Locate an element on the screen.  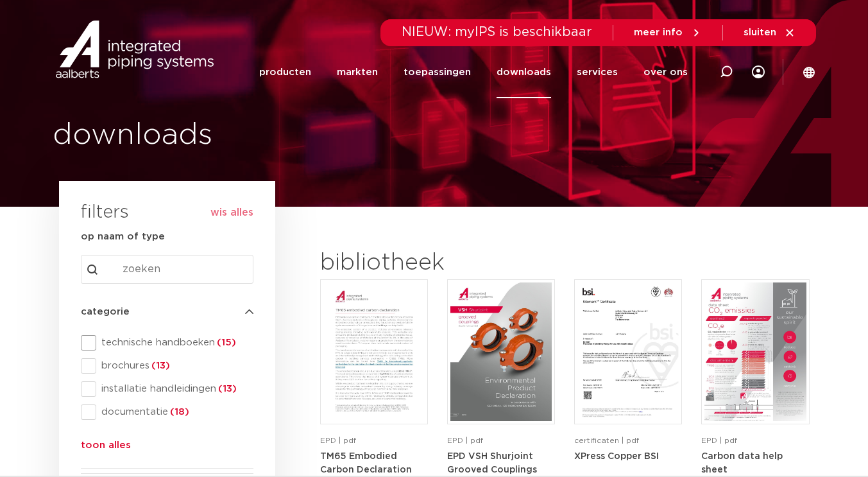
a: services is located at coordinates (597, 72).